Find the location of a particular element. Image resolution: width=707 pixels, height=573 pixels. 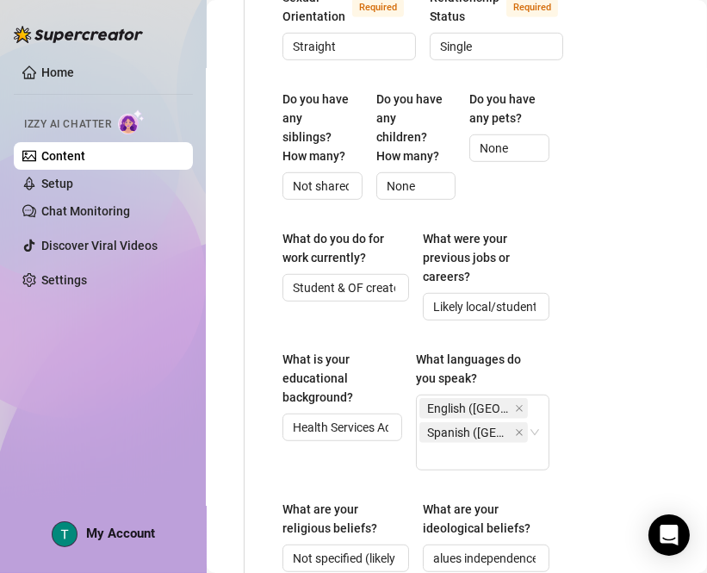

img: logo-BBDzfeDw.svg is located at coordinates (78, 34).